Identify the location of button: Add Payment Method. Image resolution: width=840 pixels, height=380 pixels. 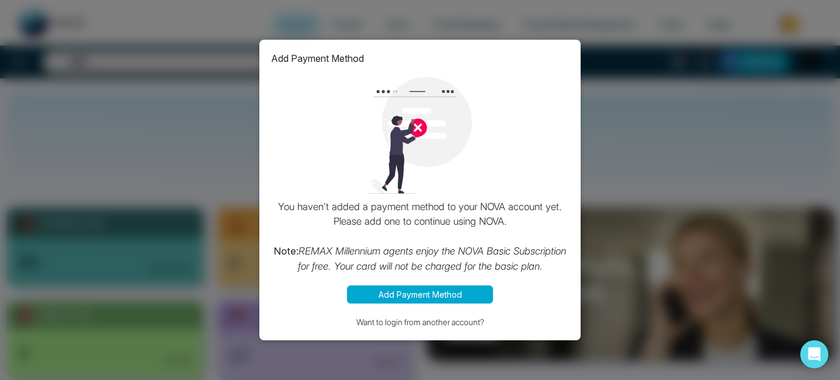
(420, 295).